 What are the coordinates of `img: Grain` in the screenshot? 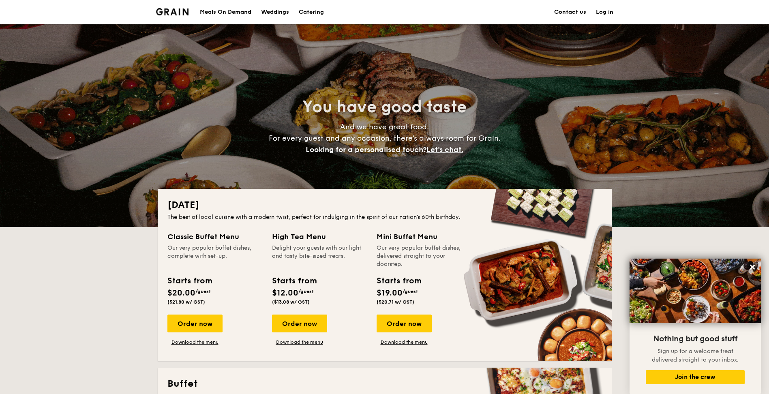 It's located at (172, 12).